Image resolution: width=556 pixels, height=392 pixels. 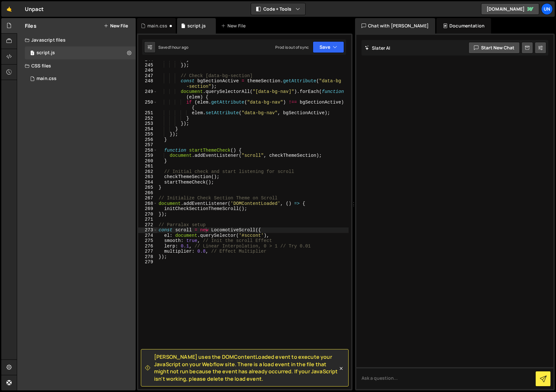 What do you see at coordinates (148, 204) in the screenshot?
I see `div: 268` at bounding box center [148, 204].